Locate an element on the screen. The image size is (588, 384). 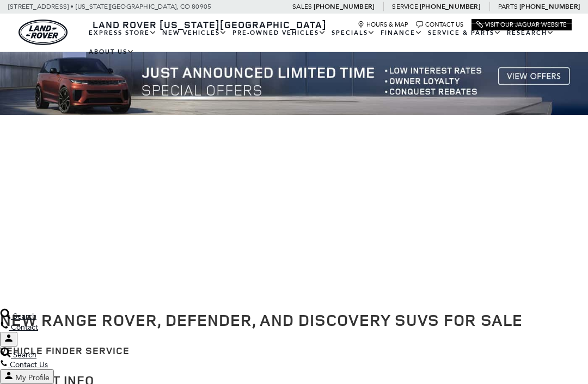
a: About Us is located at coordinates (112, 52).